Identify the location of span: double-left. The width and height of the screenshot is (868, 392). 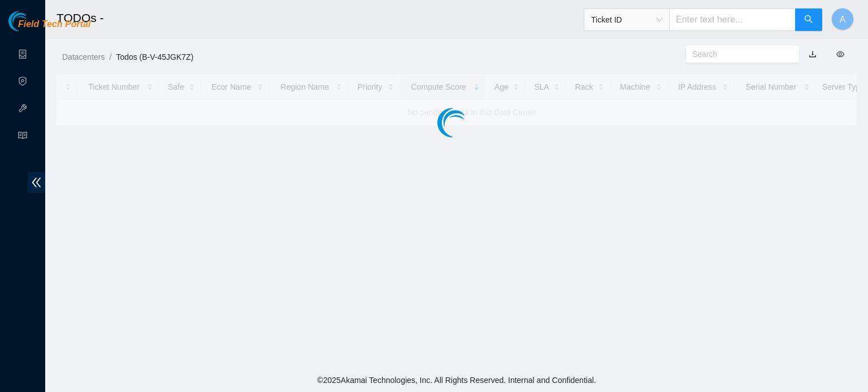
(36, 182).